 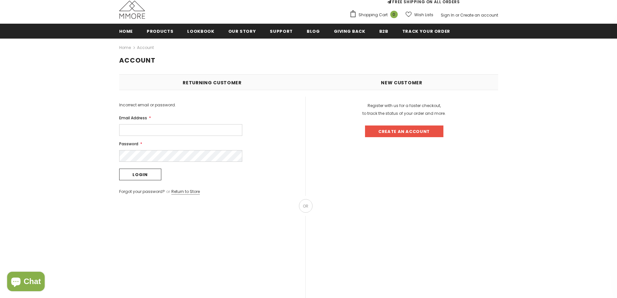 What do you see at coordinates (129, 144) in the screenshot?
I see `span: Password` at bounding box center [129, 144].